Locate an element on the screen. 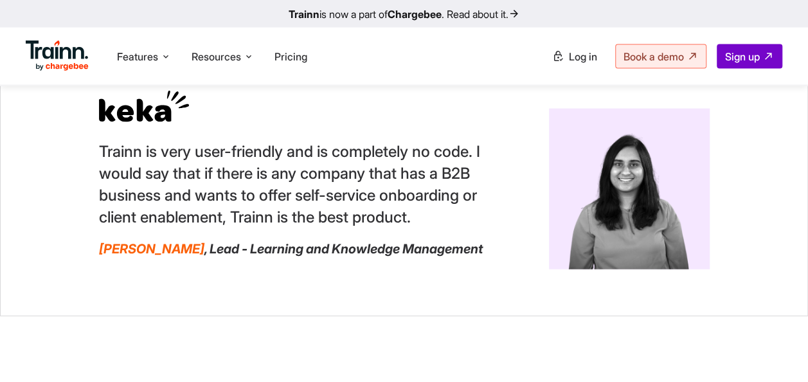 The image size is (808, 382). span: Book a demo is located at coordinates (653, 57).